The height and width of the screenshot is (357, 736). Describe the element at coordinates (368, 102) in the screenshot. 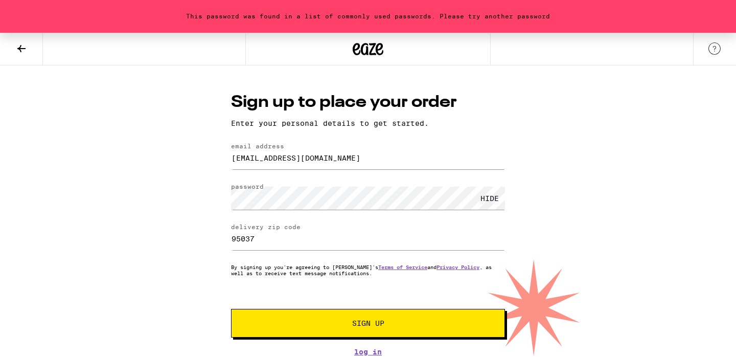

I see `h1: Sign up to place your order` at that location.